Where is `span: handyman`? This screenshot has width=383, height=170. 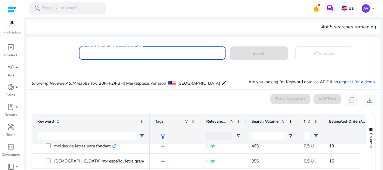 span: handyman is located at coordinates (11, 127).